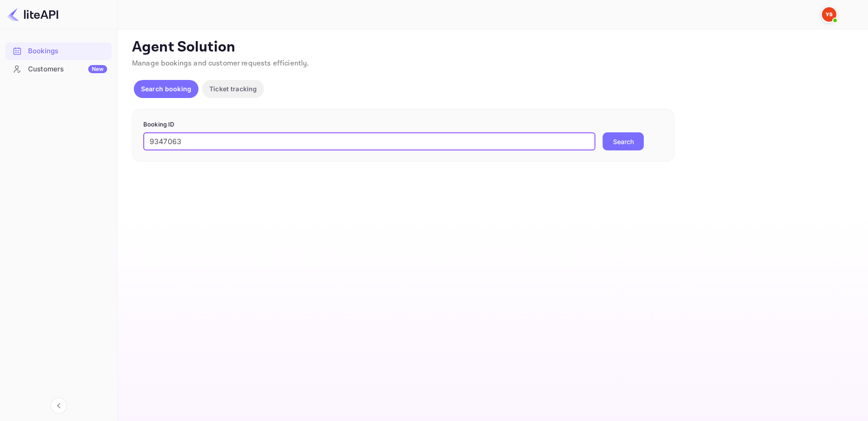  I want to click on div: CustomersNew, so click(59, 69).